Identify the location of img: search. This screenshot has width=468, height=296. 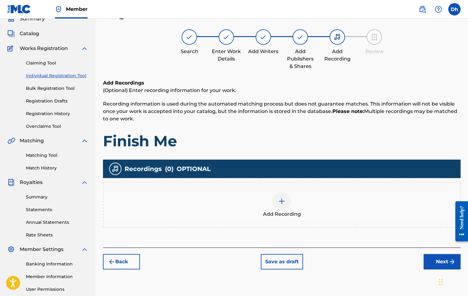
(422, 9).